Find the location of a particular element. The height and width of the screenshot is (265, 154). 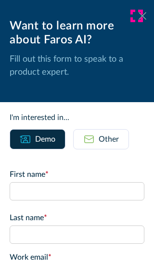

p: Fill out this form to speak to a product expert. is located at coordinates (77, 66).